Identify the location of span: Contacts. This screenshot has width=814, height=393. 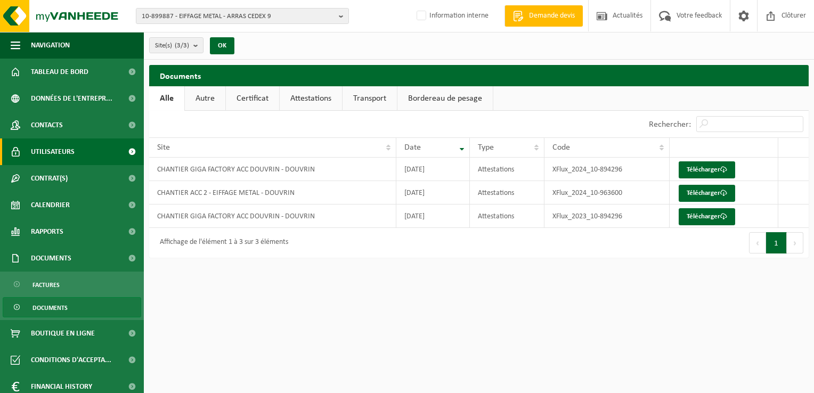
(47, 125).